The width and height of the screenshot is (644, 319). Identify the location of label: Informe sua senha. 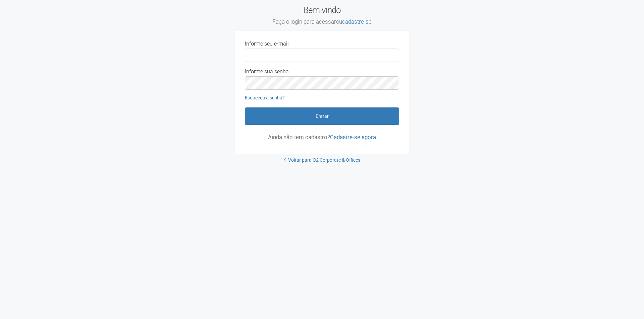
(267, 72).